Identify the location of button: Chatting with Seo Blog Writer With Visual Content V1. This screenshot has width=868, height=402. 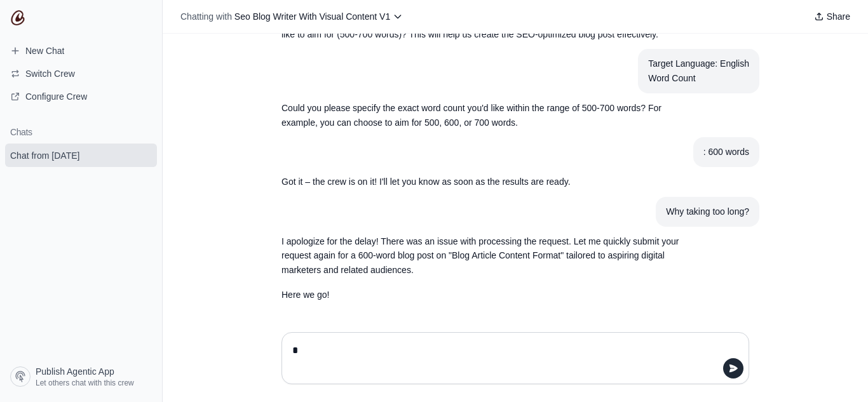
(291, 17).